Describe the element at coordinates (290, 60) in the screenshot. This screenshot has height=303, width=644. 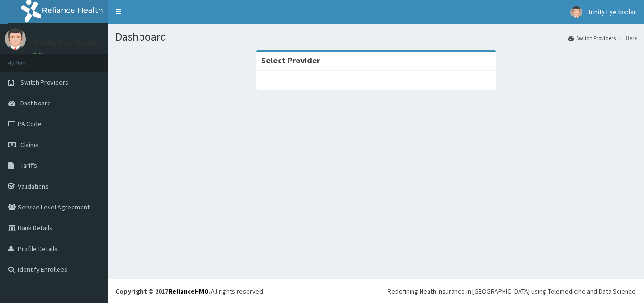
I see `strong: Select Provider` at that location.